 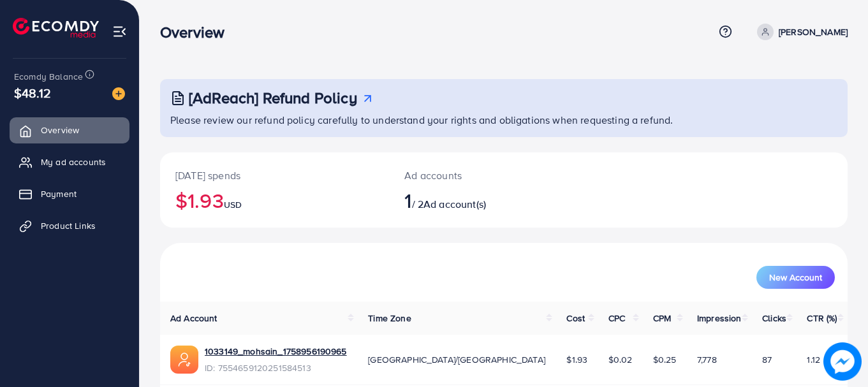 What do you see at coordinates (276, 368) in the screenshot?
I see `span: ID: 7554659120251584513` at bounding box center [276, 368].